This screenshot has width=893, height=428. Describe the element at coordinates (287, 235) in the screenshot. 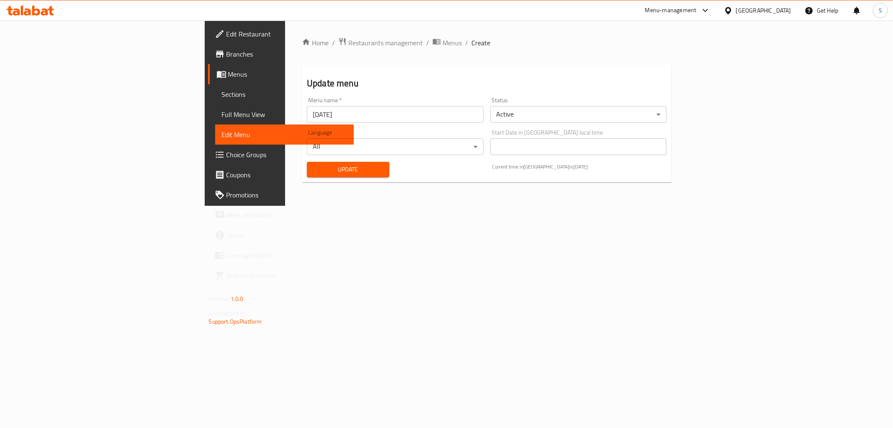

I see `span: Upsell` at that location.